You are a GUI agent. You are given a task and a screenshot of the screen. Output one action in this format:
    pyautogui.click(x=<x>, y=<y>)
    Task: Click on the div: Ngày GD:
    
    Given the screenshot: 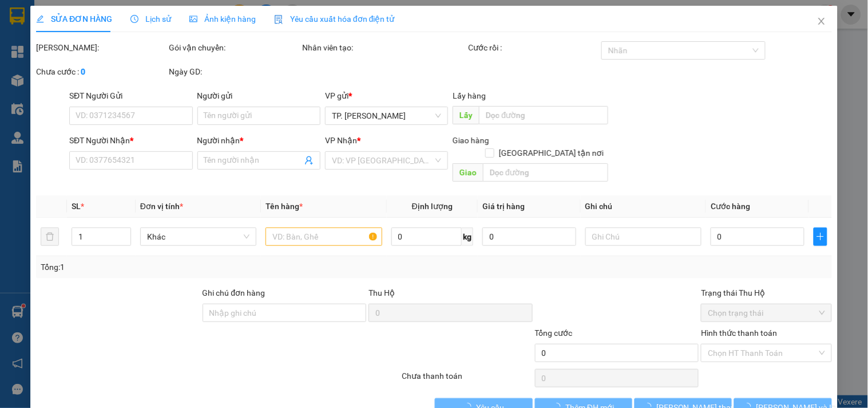 What is the action you would take?
    pyautogui.click(x=235, y=72)
    